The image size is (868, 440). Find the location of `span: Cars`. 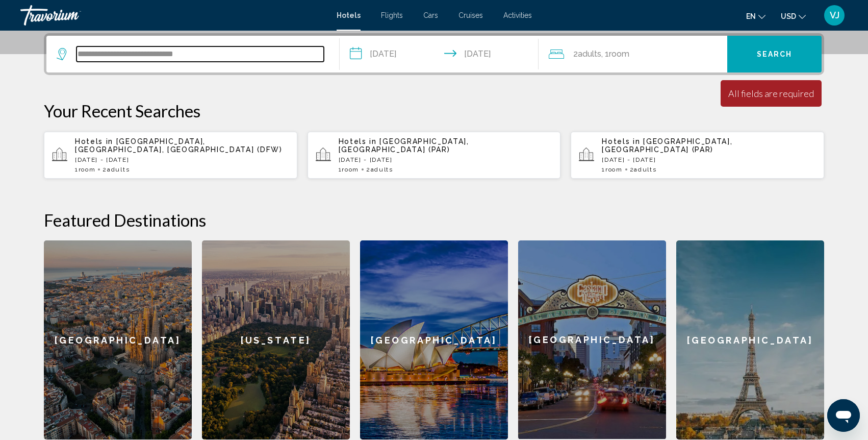

span: Cars is located at coordinates (431, 16).